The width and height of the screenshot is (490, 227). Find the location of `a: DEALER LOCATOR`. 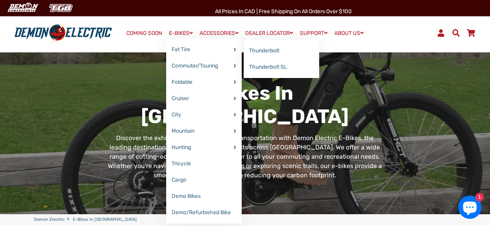

a: DEALER LOCATOR is located at coordinates (269, 33).